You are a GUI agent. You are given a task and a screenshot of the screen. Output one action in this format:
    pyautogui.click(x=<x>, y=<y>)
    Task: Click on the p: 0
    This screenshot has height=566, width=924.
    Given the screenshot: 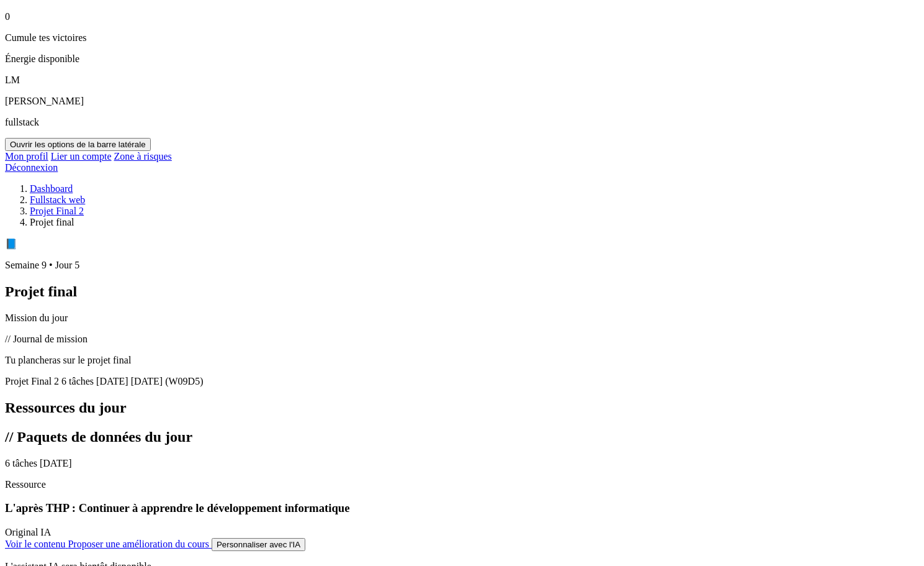 What is the action you would take?
    pyautogui.click(x=462, y=17)
    